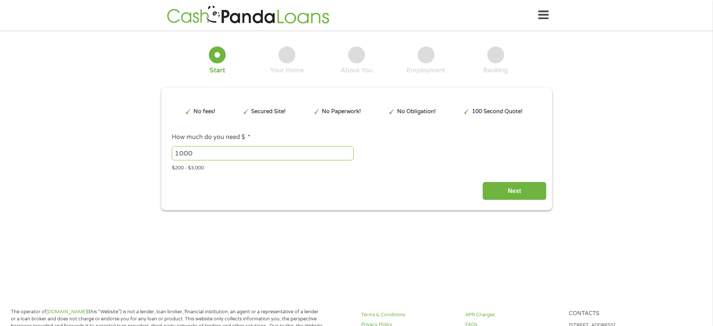 Image resolution: width=713 pixels, height=326 pixels. I want to click on p: No Paperwork!, so click(342, 112).